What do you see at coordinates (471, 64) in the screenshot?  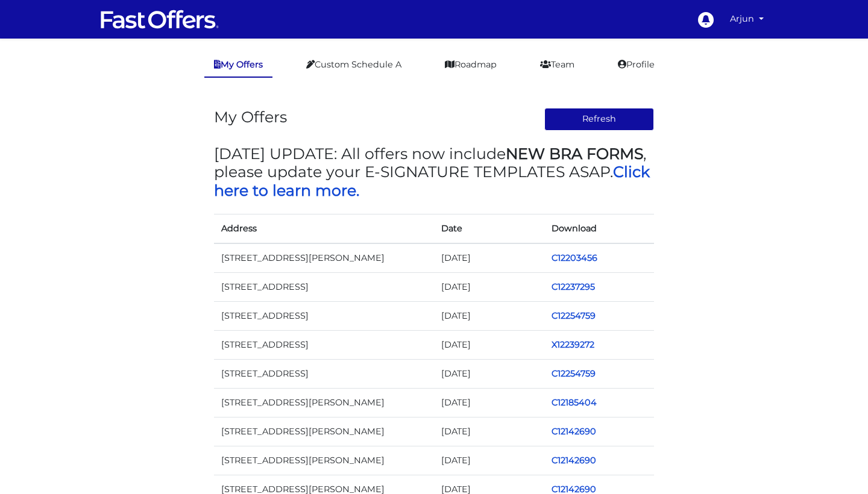 I see `a: Roadmap` at bounding box center [471, 64].